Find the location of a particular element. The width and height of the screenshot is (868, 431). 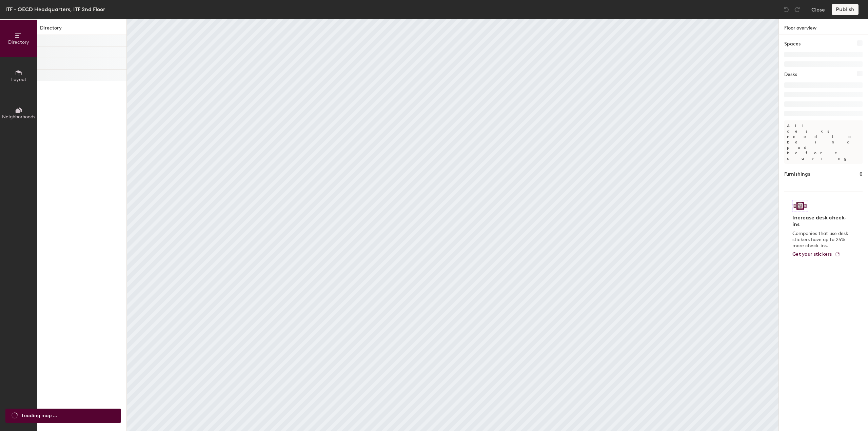

h1: 0 is located at coordinates (861, 174).